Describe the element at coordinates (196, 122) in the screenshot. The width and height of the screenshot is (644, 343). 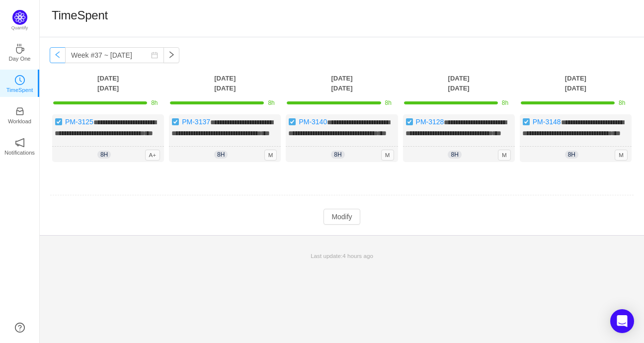
I see `a: PM-3137` at that location.